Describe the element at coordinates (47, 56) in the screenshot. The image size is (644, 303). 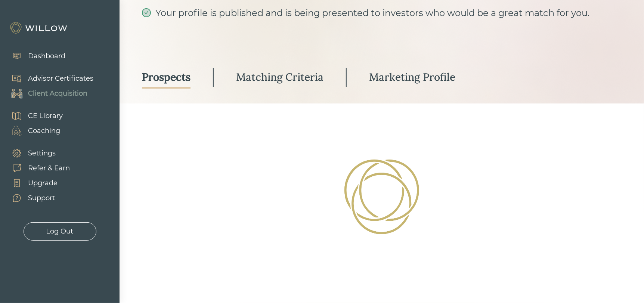
I see `div: Dashboard` at that location.